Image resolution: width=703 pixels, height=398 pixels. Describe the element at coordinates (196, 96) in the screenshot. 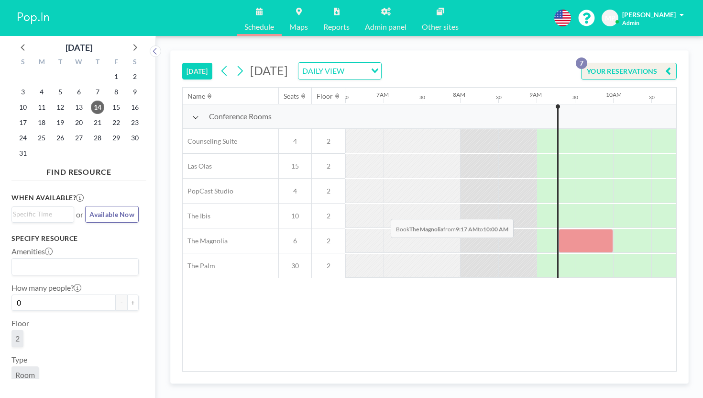

I see `div: Name` at that location.